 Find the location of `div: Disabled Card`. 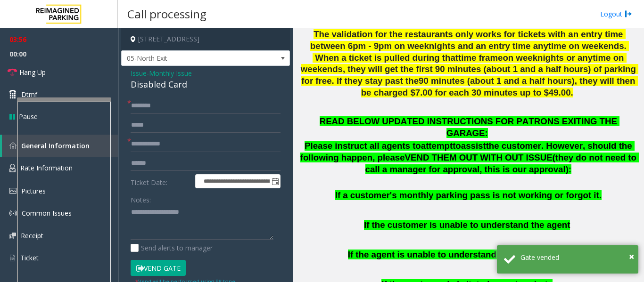

div: Disabled Card is located at coordinates (205, 85).